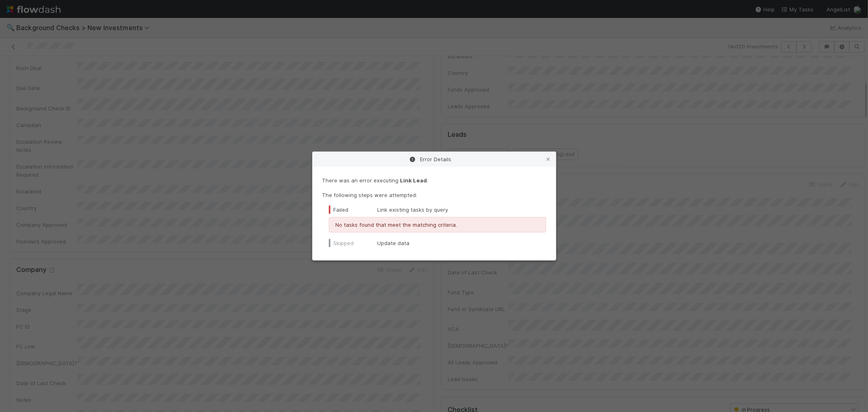  Describe the element at coordinates (434, 195) in the screenshot. I see `p: The following steps were attempted:` at that location.